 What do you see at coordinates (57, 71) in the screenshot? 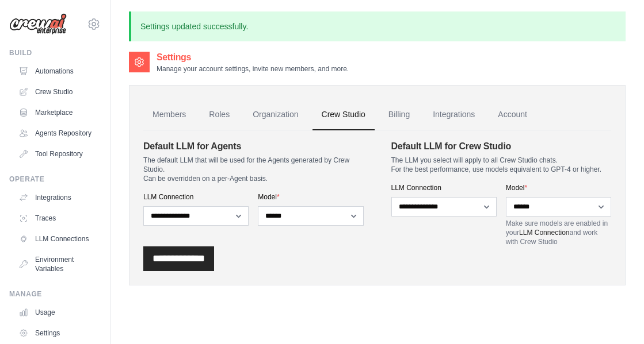
I see `a: Automations` at bounding box center [57, 71].